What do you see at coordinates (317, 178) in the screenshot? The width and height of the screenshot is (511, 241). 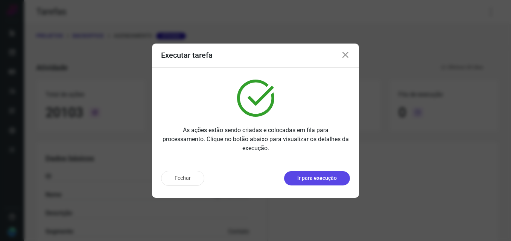 I see `p: Ir para execução` at bounding box center [317, 178].